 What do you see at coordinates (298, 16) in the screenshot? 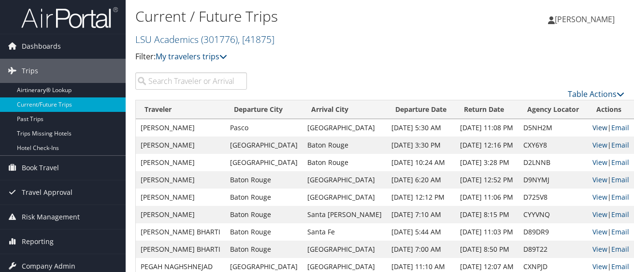
I see `h1: Current / Future Trips` at bounding box center [298, 16].